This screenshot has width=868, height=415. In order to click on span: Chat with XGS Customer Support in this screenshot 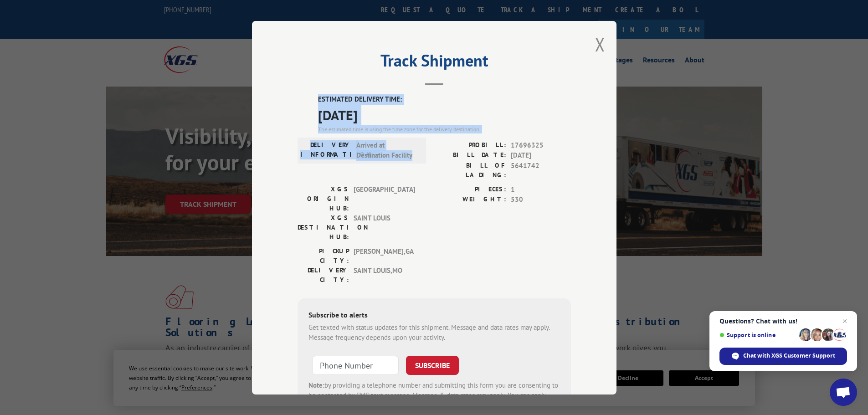, I will do `click(789, 355)`.